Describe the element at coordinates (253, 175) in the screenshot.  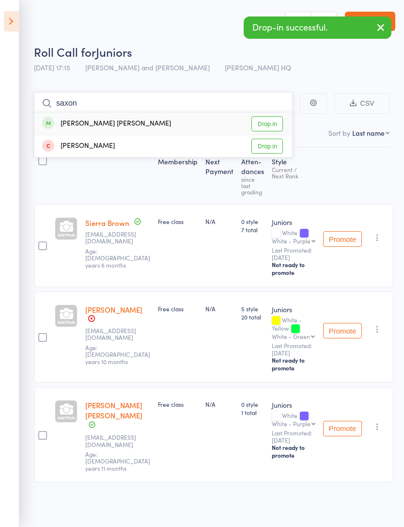
I see `div: Atten­dances` at that location.